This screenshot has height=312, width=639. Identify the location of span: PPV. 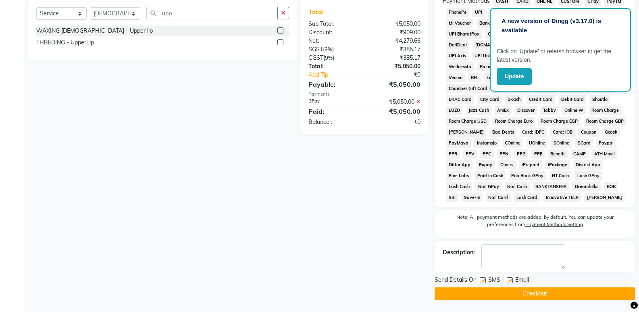
(470, 154).